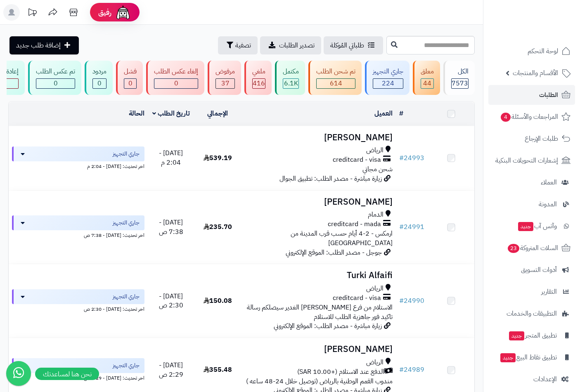 This screenshot has width=580, height=392. I want to click on span: المدونة, so click(548, 204).